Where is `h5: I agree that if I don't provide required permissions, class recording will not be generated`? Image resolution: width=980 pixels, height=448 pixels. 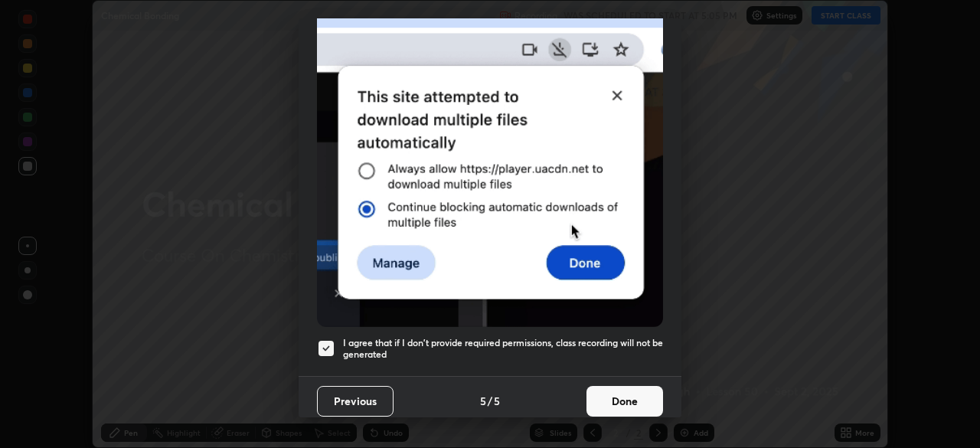
h5: I agree that if I don't provide required permissions, class recording will not be generated is located at coordinates (503, 348).